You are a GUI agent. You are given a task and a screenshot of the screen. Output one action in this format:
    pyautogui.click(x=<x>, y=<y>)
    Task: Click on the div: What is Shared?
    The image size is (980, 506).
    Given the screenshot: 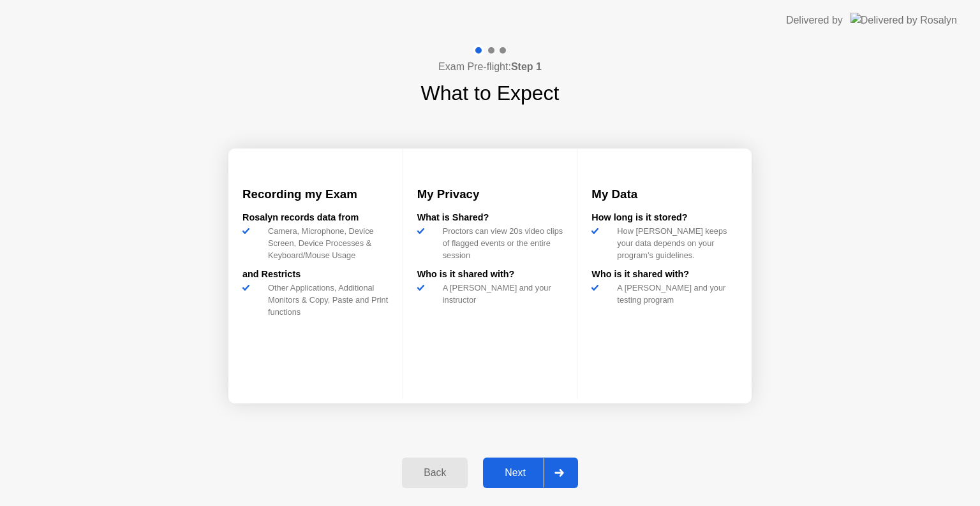 What is the action you would take?
    pyautogui.click(x=490, y=218)
    